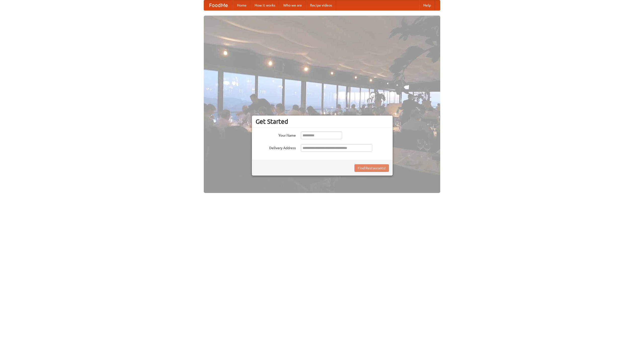  I want to click on button: Find Restaurants!, so click(371, 168).